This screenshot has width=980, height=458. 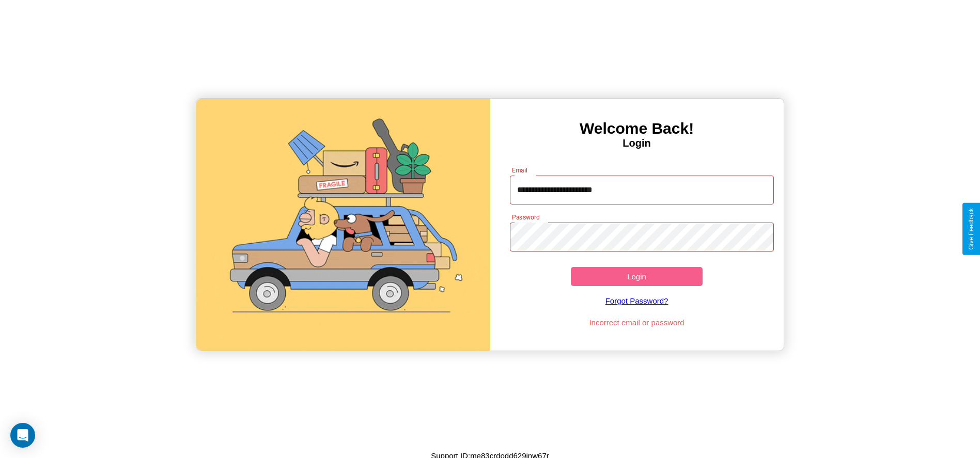 I want to click on label: Password, so click(x=526, y=217).